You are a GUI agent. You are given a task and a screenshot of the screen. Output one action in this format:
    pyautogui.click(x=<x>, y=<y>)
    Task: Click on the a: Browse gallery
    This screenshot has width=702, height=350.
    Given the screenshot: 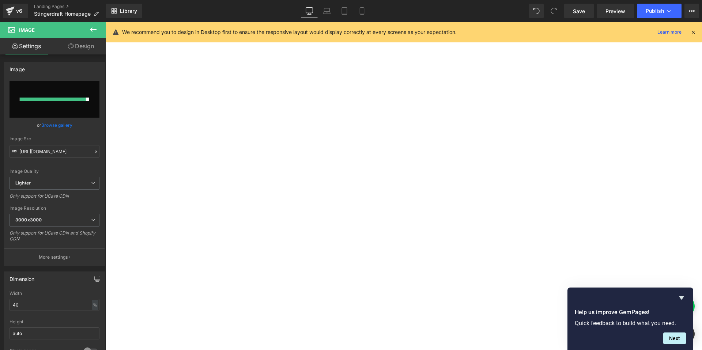 What is the action you would take?
    pyautogui.click(x=57, y=125)
    